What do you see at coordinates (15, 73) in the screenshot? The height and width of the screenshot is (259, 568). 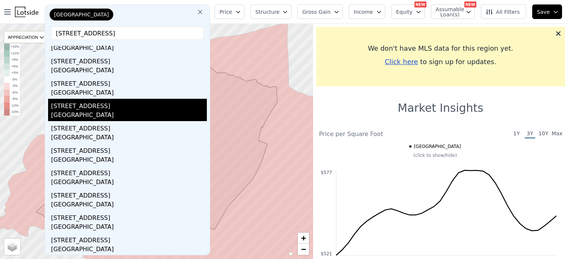 I see `td: +3%` at bounding box center [15, 73].